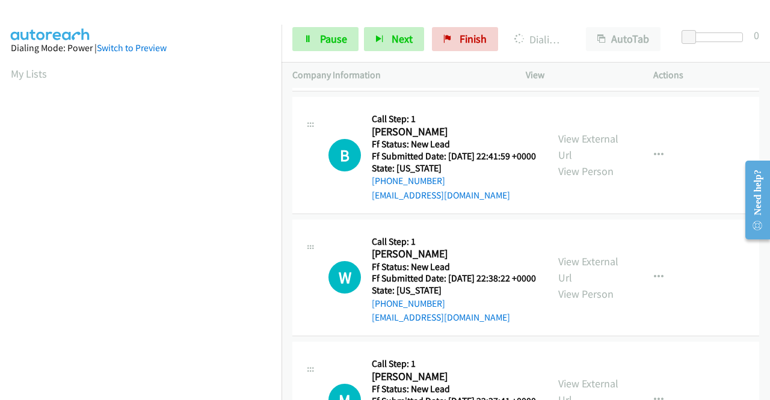 This screenshot has height=400, width=770. What do you see at coordinates (465, 39) in the screenshot?
I see `a: Finish` at bounding box center [465, 39].